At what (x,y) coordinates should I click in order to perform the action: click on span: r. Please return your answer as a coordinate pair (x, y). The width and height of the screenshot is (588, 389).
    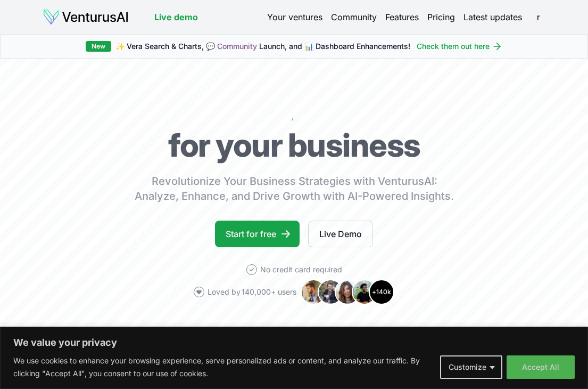
    Looking at the image, I should click on (538, 17).